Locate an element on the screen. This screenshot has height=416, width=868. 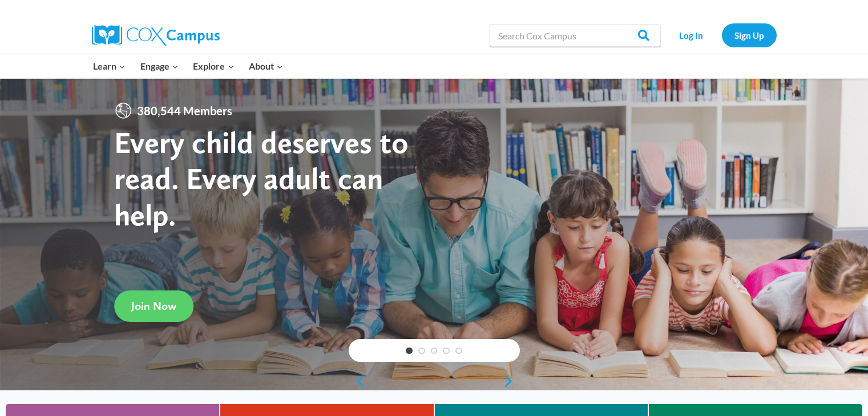
a: 4 is located at coordinates (446, 351).